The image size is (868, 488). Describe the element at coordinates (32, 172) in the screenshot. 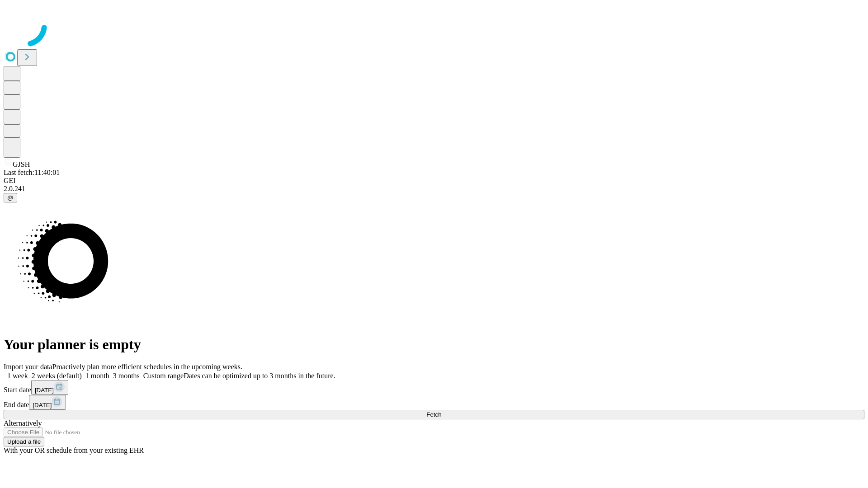

I see `span: Last fetch: 11:40:01` at that location.